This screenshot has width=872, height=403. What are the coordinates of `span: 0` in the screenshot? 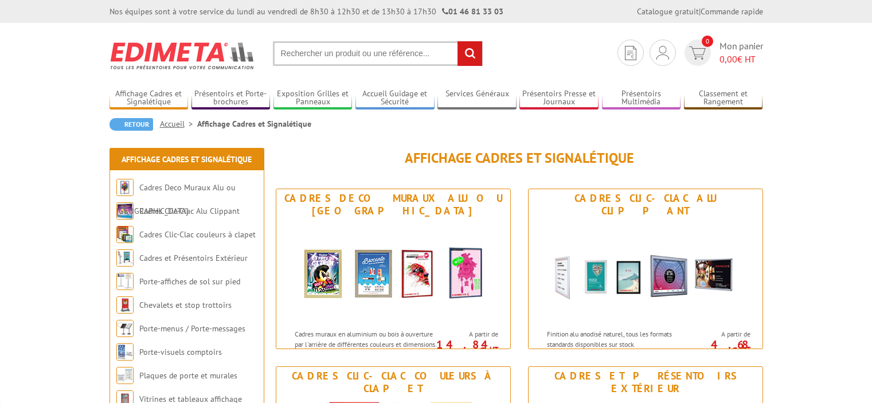 It's located at (707, 41).